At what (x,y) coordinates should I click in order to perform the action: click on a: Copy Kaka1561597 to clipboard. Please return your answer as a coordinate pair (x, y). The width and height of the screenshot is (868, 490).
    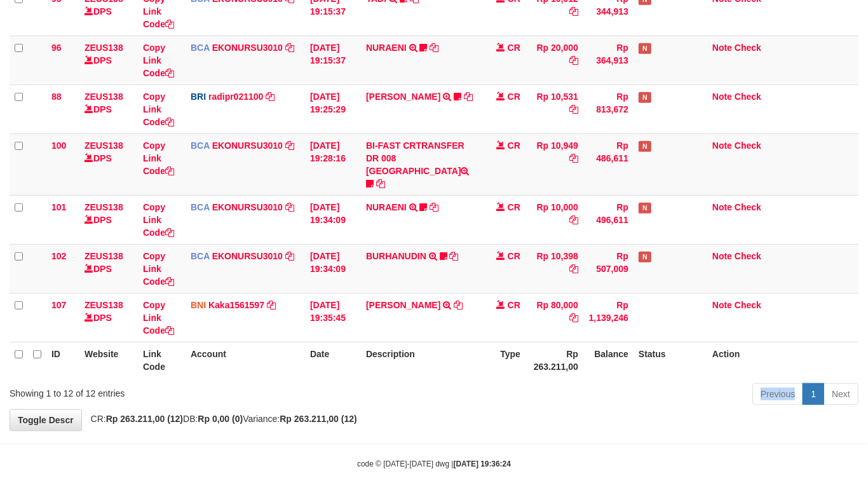
    Looking at the image, I should click on (271, 305).